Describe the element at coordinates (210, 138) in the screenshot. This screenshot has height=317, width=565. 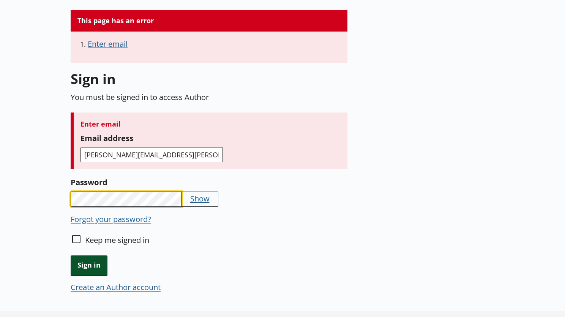
I see `label: Email address` at that location.